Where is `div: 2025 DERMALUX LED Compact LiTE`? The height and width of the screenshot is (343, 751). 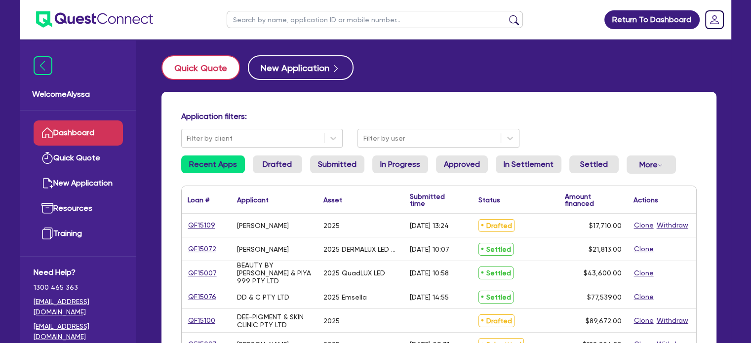 div: 2025 DERMALUX LED Compact LiTE is located at coordinates (360, 249).